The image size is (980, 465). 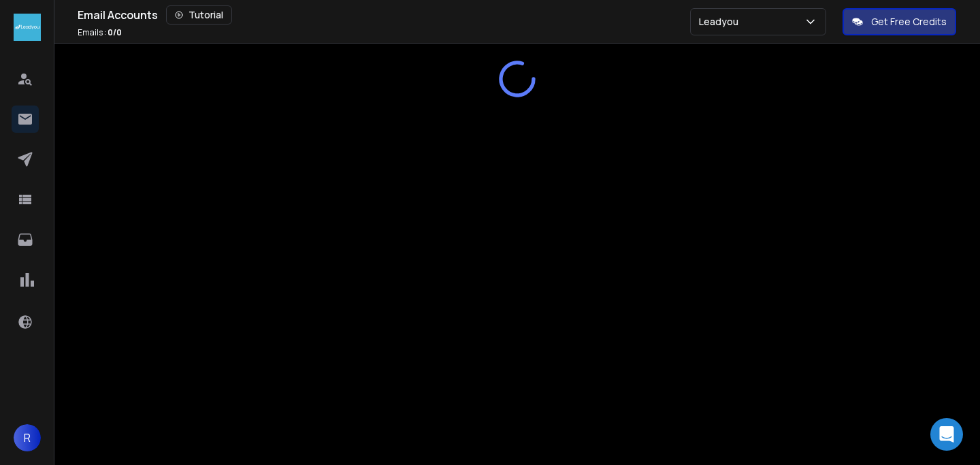 I want to click on p: Emails :, so click(x=99, y=33).